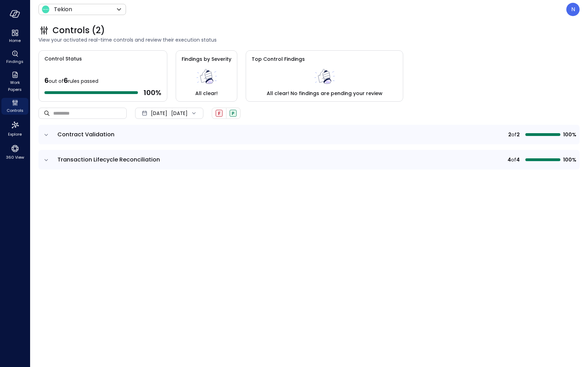 This screenshot has height=367, width=588. Describe the element at coordinates (63, 10) in the screenshot. I see `p: Tekion` at that location.